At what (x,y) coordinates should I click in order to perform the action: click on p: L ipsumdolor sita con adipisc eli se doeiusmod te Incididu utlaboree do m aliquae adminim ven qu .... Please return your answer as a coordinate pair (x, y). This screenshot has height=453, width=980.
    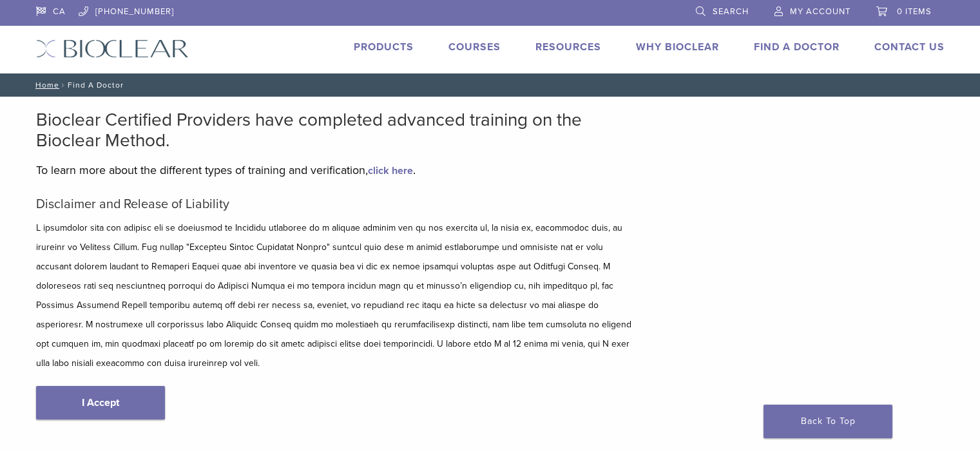
    Looking at the image, I should click on (335, 296).